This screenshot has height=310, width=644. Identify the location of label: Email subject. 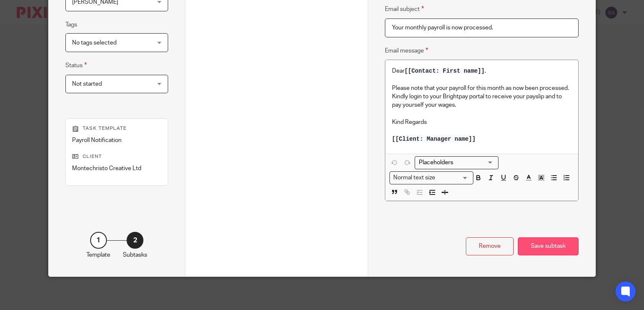
(404, 9).